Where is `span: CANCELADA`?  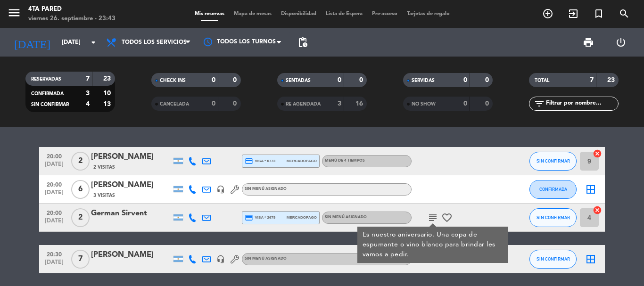 span: CANCELADA is located at coordinates (175, 104).